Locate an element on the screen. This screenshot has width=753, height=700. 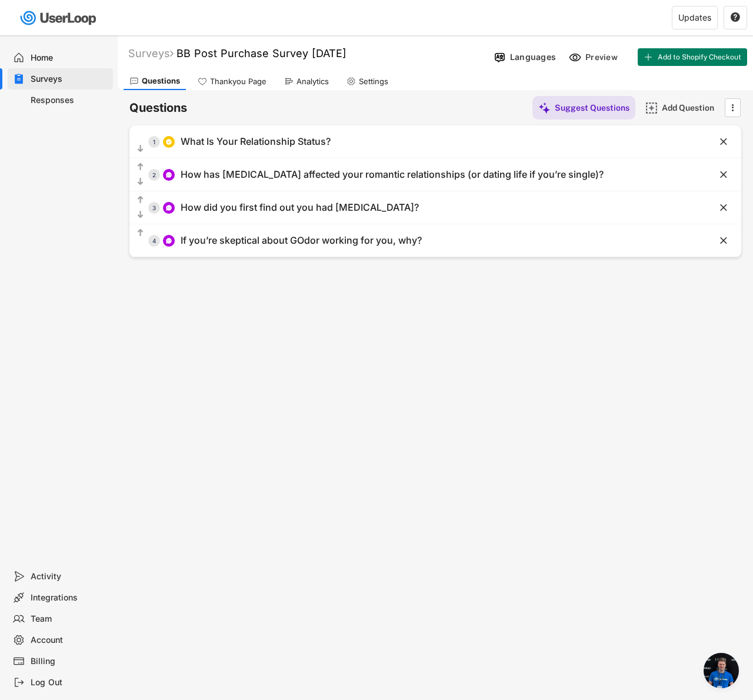
div: Add Question is located at coordinates (692, 108).